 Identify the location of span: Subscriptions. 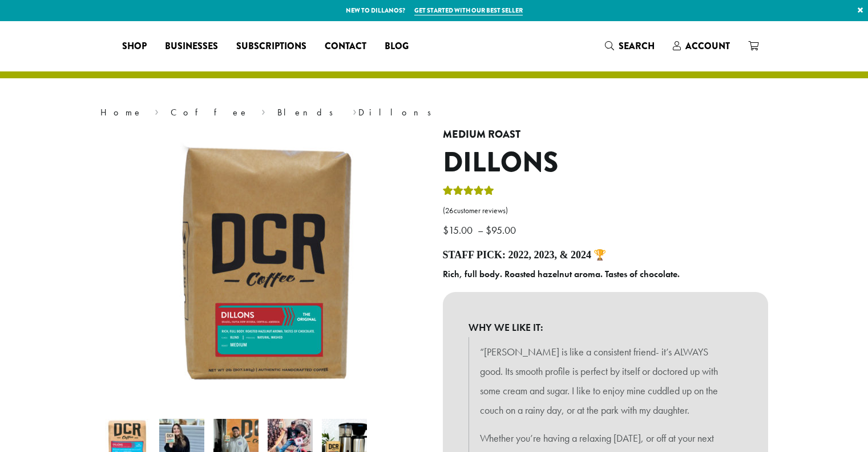
(271, 46).